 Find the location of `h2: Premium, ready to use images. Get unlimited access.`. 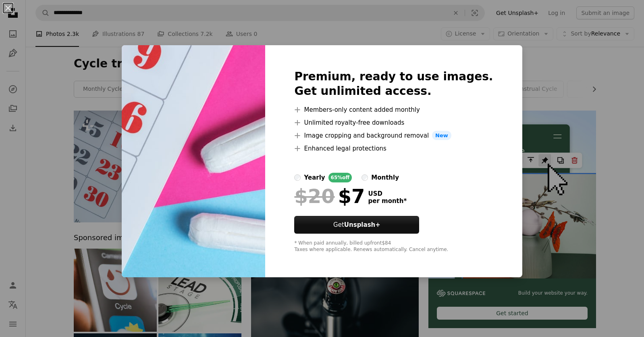

h2: Premium, ready to use images. Get unlimited access. is located at coordinates (394, 84).